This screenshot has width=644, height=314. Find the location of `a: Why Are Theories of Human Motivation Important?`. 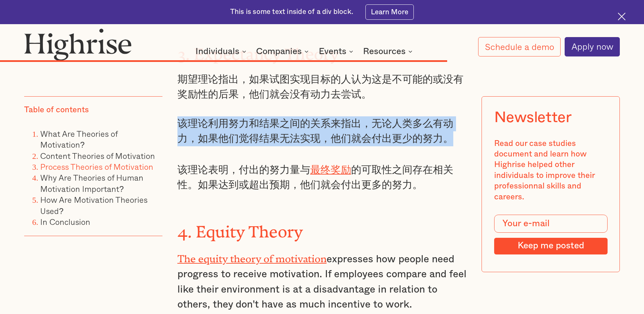

a: Why Are Theories of Human Motivation Important? is located at coordinates (92, 183).